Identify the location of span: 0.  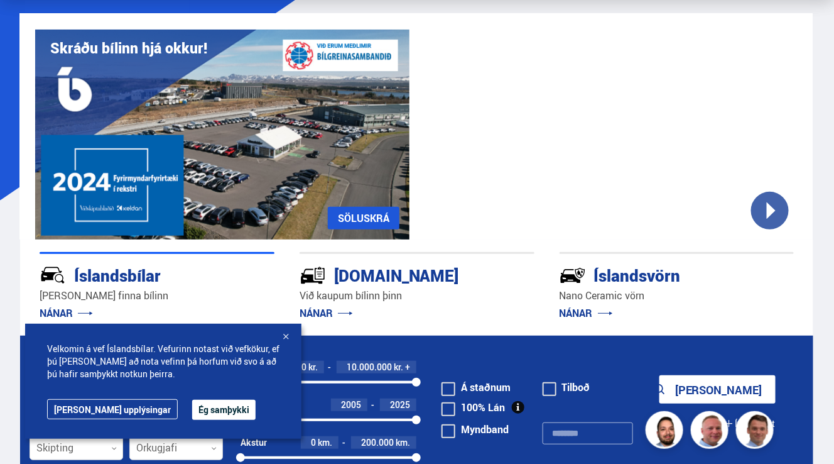
(314, 442).